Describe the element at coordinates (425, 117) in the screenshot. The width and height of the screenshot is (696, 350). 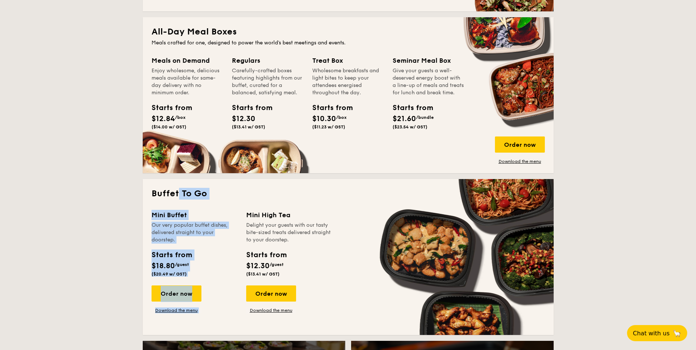
I see `span: /bundle` at that location.